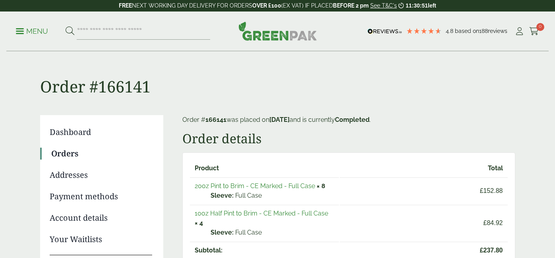 This screenshot has width=555, height=258. I want to click on a: Addresses, so click(101, 175).